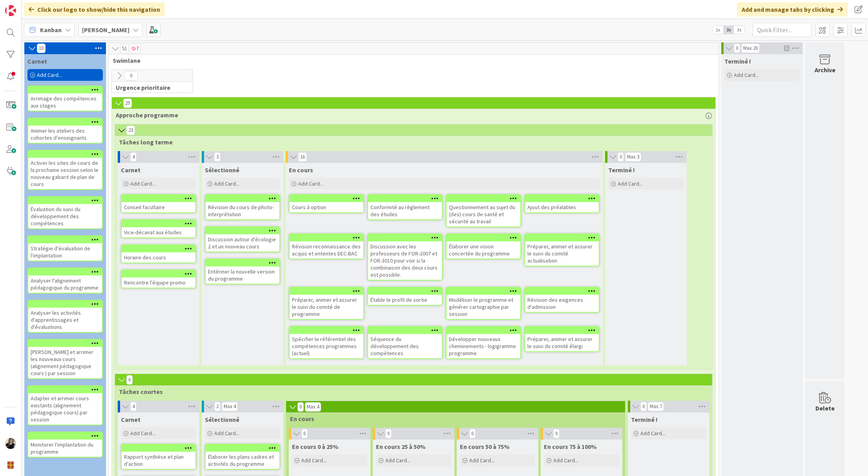  Describe the element at coordinates (782, 30) in the screenshot. I see `input: Quick Filter...` at that location.